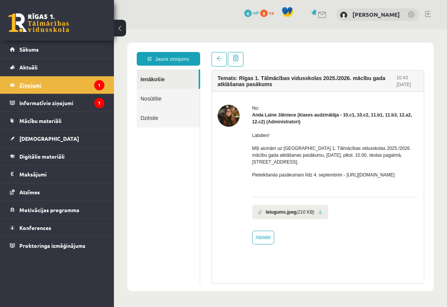 This screenshot has height=307, width=447. What do you see at coordinates (57, 156) in the screenshot?
I see `a: Digitālie materiāli` at bounding box center [57, 156].